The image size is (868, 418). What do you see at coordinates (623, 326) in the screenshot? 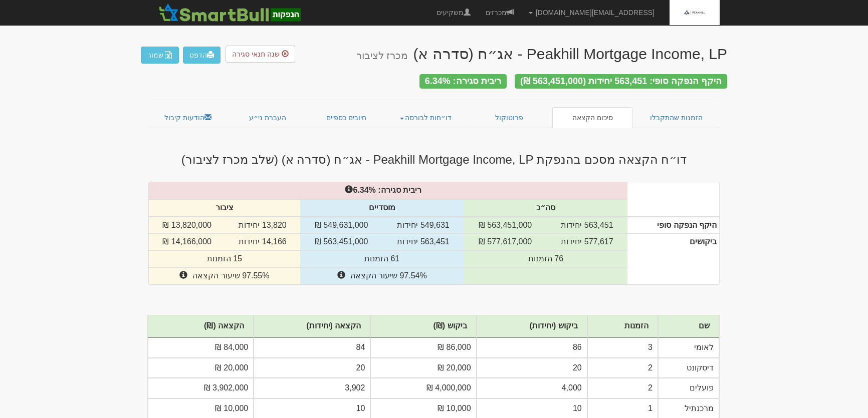
I see `th: הזמנות` at bounding box center [623, 326].